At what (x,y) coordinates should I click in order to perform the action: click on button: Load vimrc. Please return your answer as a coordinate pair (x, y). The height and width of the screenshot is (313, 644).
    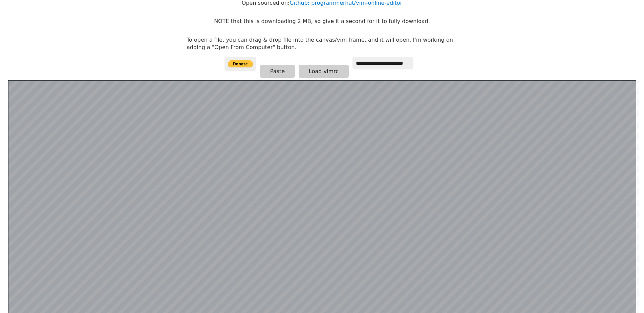
    Looking at the image, I should click on (324, 71).